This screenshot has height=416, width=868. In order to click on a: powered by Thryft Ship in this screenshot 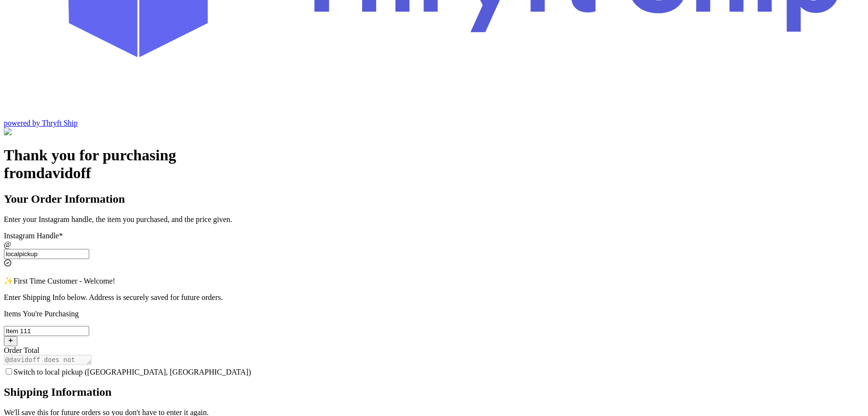, I will do `click(41, 123)`.